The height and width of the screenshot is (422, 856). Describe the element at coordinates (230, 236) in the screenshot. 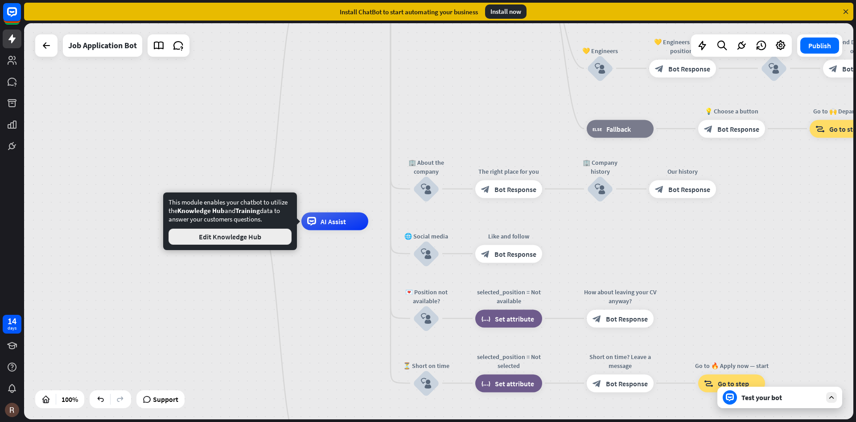

I see `button: Edit Knowledge Hub` at that location.